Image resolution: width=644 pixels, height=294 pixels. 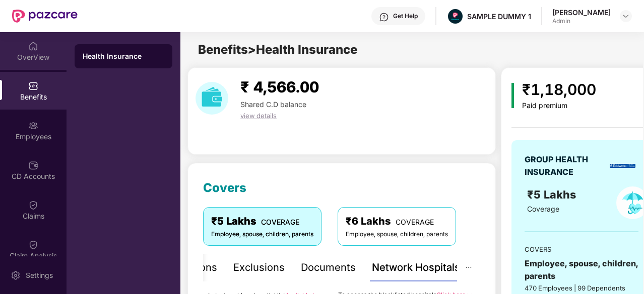 I want to click on div: Health Insurance, so click(x=123, y=57).